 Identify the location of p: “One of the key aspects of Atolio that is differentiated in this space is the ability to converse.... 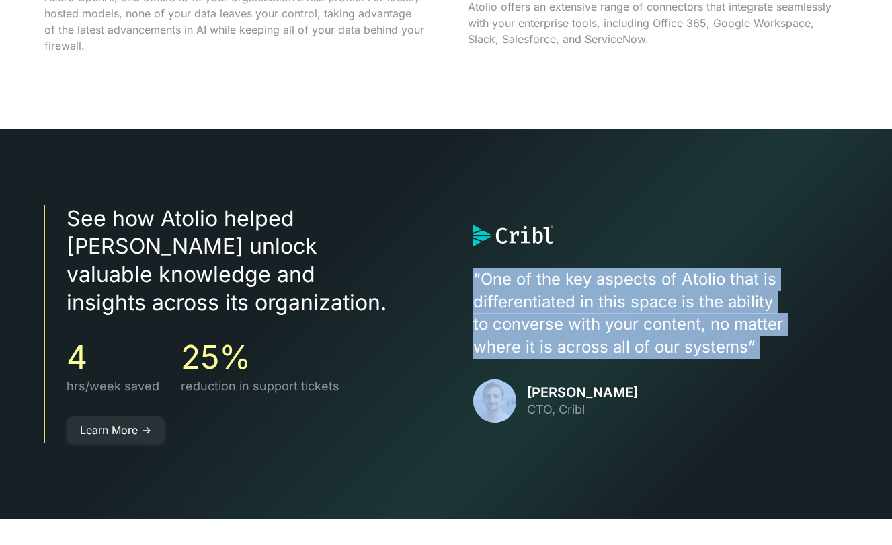
(660, 313).